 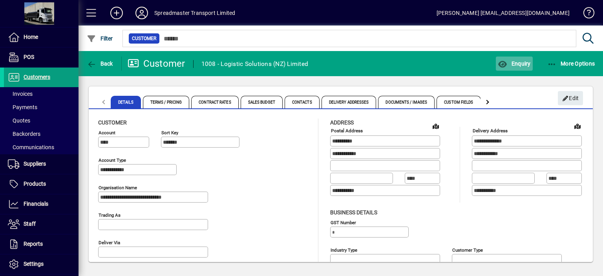 What do you see at coordinates (35, 164) in the screenshot?
I see `span: Suppliers` at bounding box center [35, 164].